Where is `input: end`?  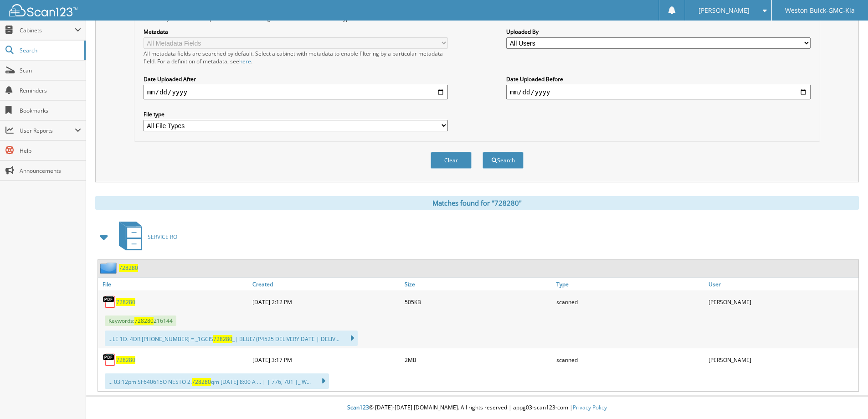
input: end is located at coordinates (659, 92).